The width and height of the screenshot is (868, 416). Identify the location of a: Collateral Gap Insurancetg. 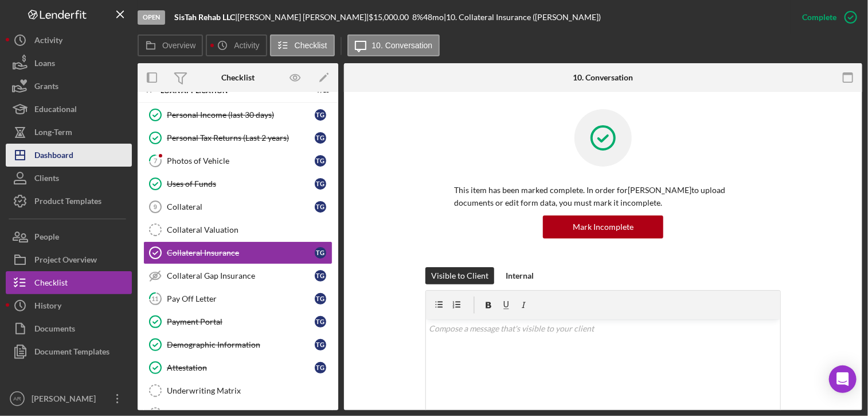
(238, 276).